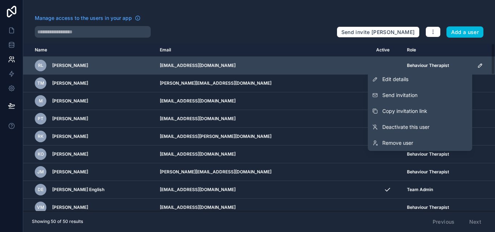 This screenshot has height=232, width=495. Describe the element at coordinates (41, 172) in the screenshot. I see `span: JM` at that location.